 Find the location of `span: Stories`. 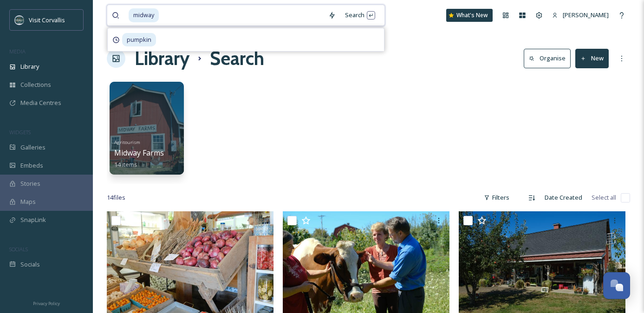

span: Stories is located at coordinates (30, 183).